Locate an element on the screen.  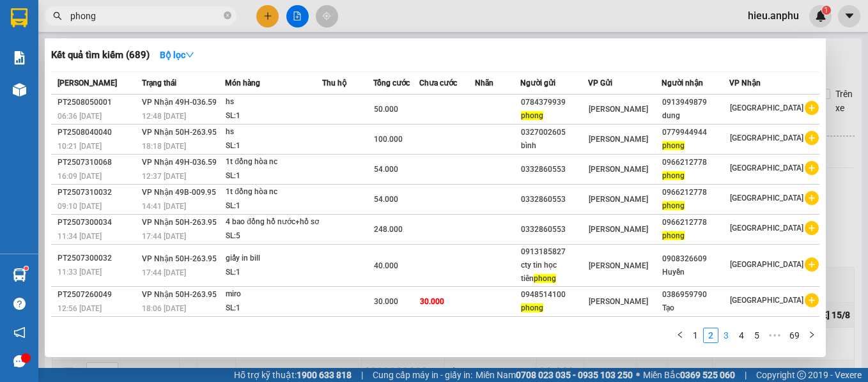
a: 3 is located at coordinates (726, 336).